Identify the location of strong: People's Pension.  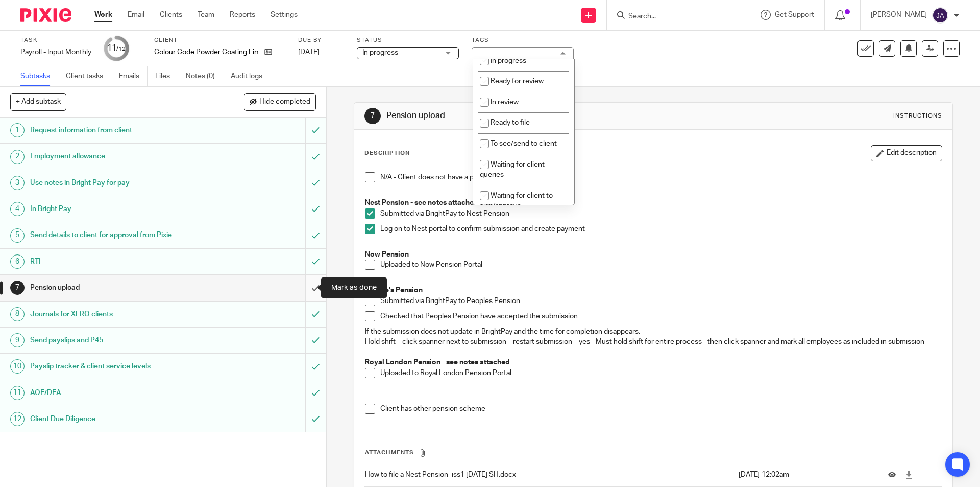
(394, 290).